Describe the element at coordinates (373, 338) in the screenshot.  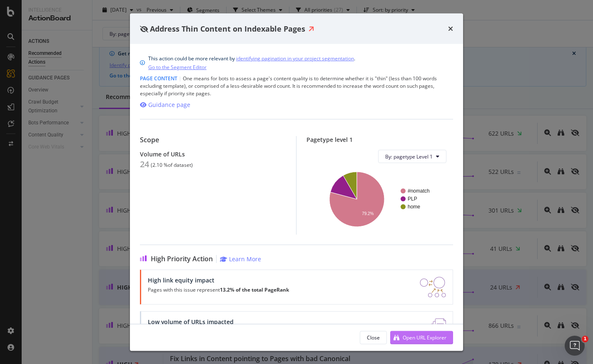
I see `button: Close` at that location.